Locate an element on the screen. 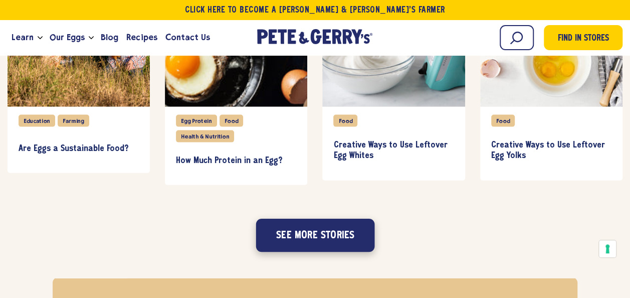  div: Health & Nutrition is located at coordinates (205, 136).